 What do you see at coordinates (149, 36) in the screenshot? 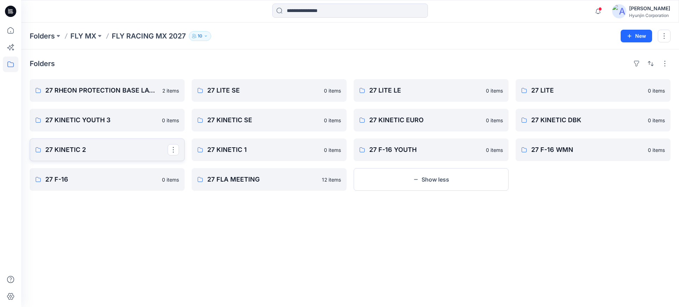
I see `p: FLY RACING MX 2027` at bounding box center [149, 36].